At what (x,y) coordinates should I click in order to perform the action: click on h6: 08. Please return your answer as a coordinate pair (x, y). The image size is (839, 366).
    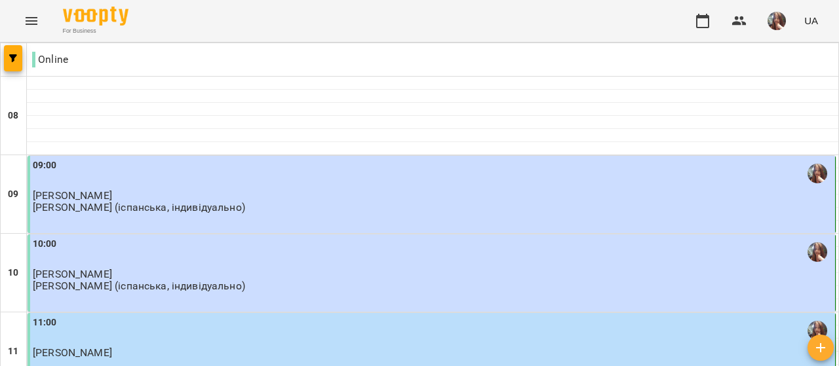
    Looking at the image, I should click on (13, 116).